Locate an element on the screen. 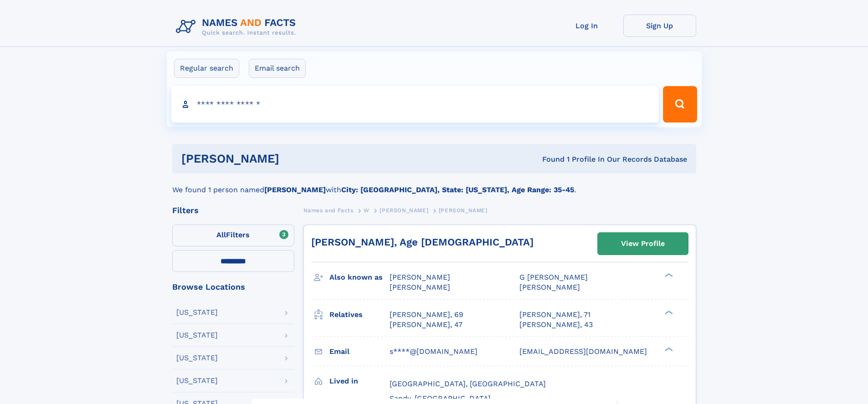 The image size is (868, 404). a: Sign Up is located at coordinates (660, 26).